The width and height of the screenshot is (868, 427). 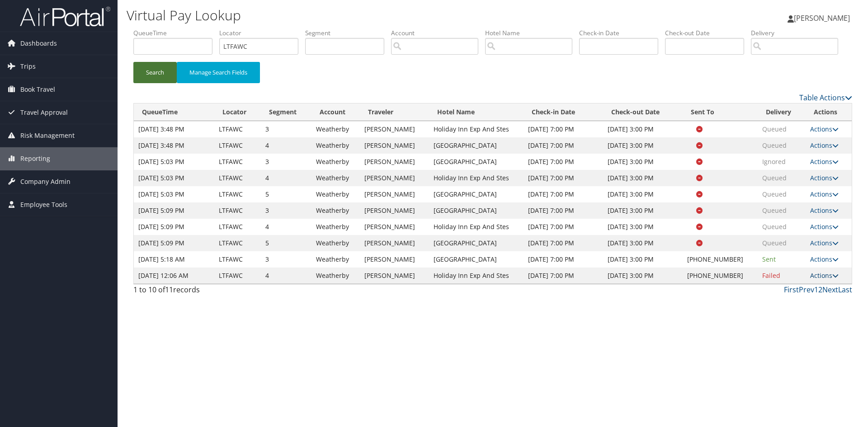 I want to click on button: Search, so click(x=155, y=72).